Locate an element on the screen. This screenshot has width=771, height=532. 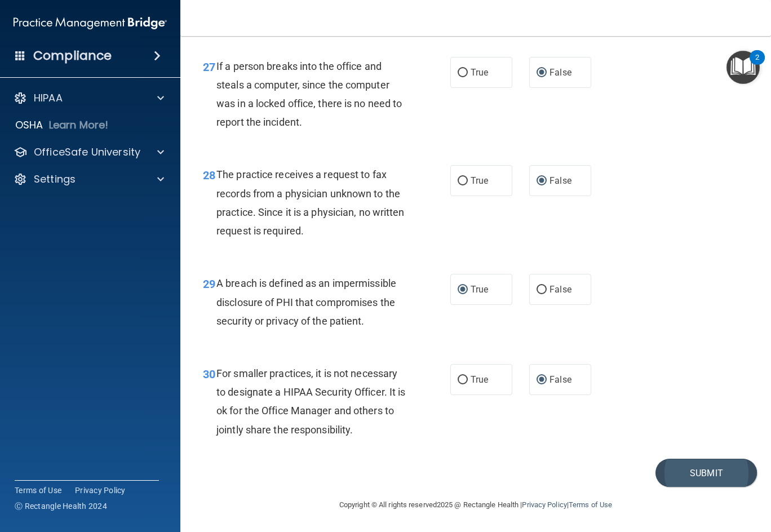
p: Settings is located at coordinates (55, 179).